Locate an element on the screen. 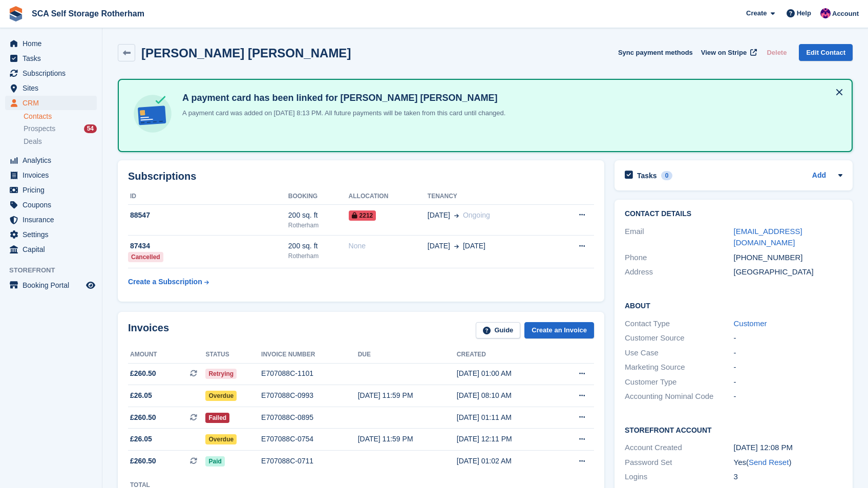 This screenshot has width=868, height=488. div: Accounting Nominal Code is located at coordinates (679, 396).